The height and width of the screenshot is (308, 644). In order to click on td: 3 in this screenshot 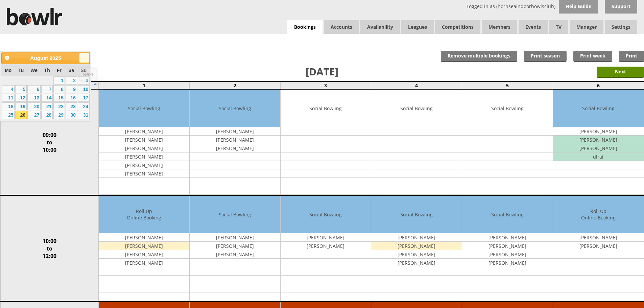, I will do `click(325, 85)`.